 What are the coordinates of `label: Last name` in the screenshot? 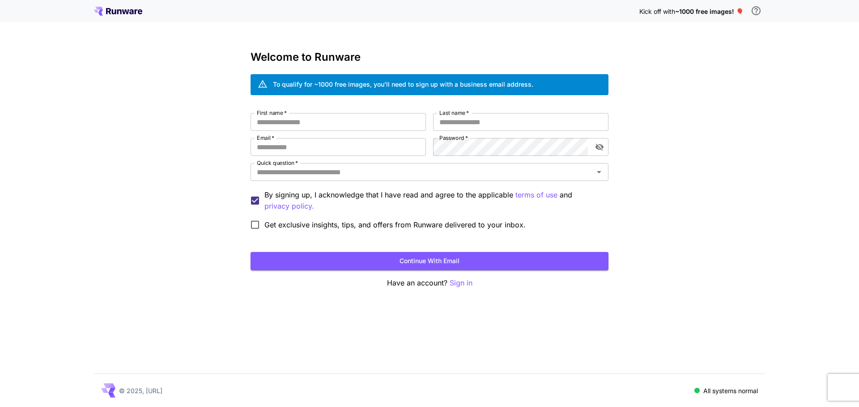 It's located at (454, 113).